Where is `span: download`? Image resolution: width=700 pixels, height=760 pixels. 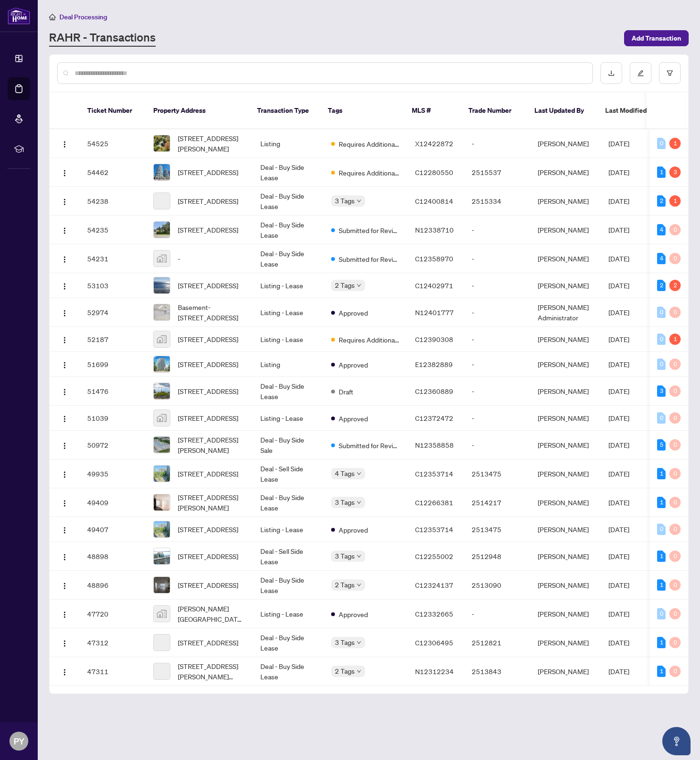
span: download is located at coordinates (612, 73).